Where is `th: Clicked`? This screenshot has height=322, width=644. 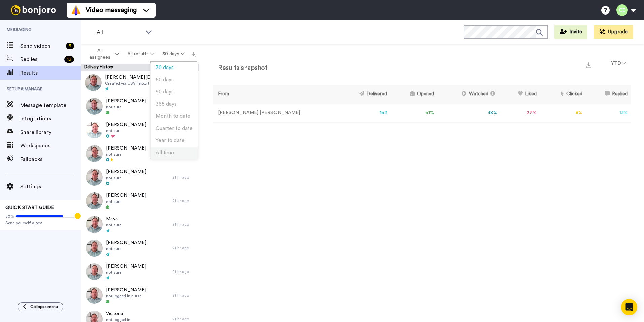
th: Clicked is located at coordinates (562, 94).